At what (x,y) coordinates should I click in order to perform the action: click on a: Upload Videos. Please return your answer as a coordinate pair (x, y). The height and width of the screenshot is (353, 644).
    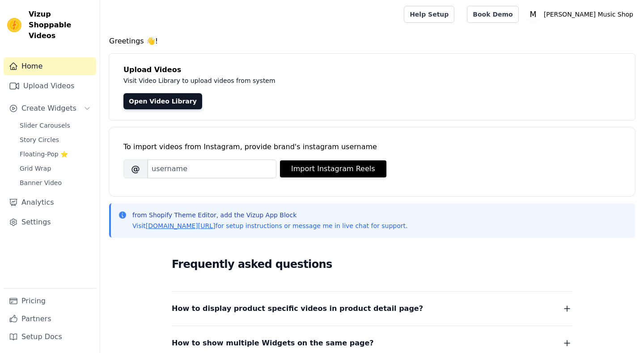
    Looking at the image, I should click on (49, 86).